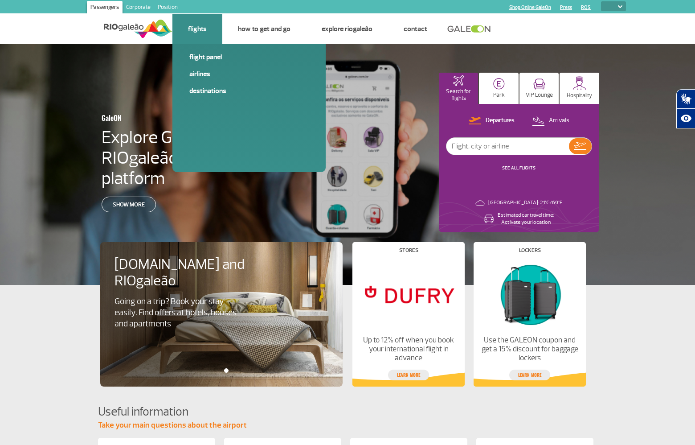 The height and width of the screenshot is (445, 695). I want to click on button: VIP Lounge, so click(539, 88).